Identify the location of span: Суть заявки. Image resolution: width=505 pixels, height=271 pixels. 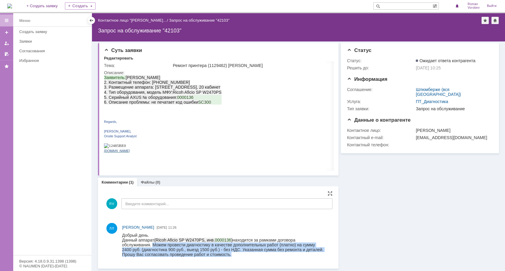
(123, 50).